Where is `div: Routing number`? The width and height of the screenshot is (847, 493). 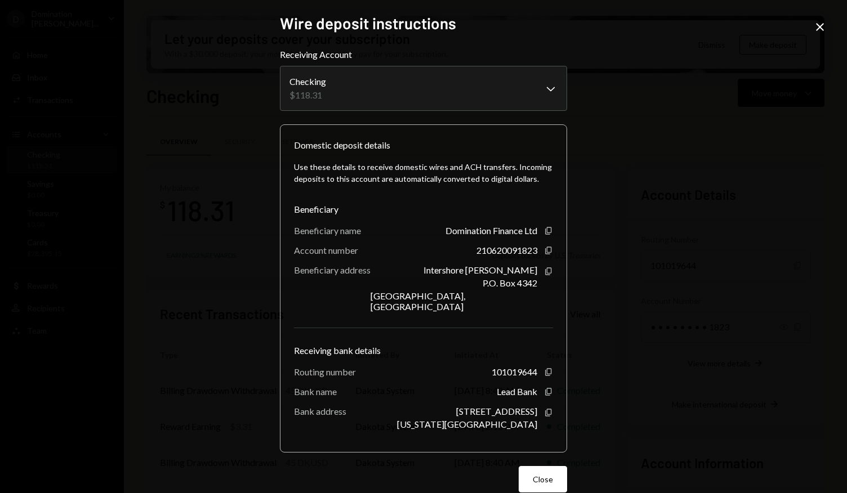 div: Routing number is located at coordinates (325, 372).